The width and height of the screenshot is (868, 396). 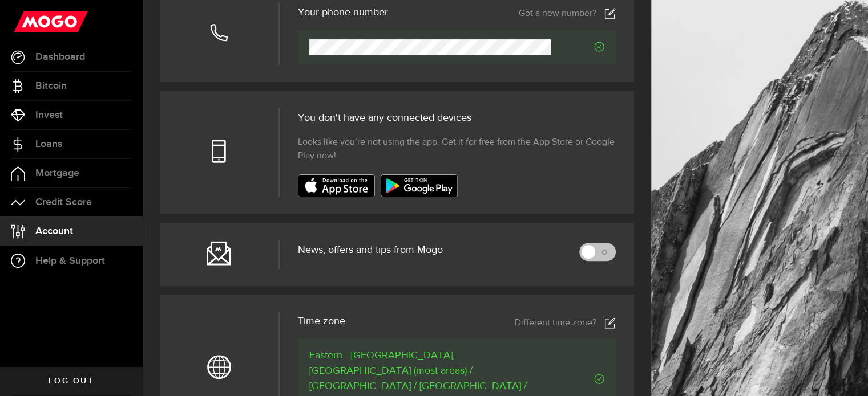 What do you see at coordinates (565, 323) in the screenshot?
I see `a: Different time zone?` at bounding box center [565, 323].